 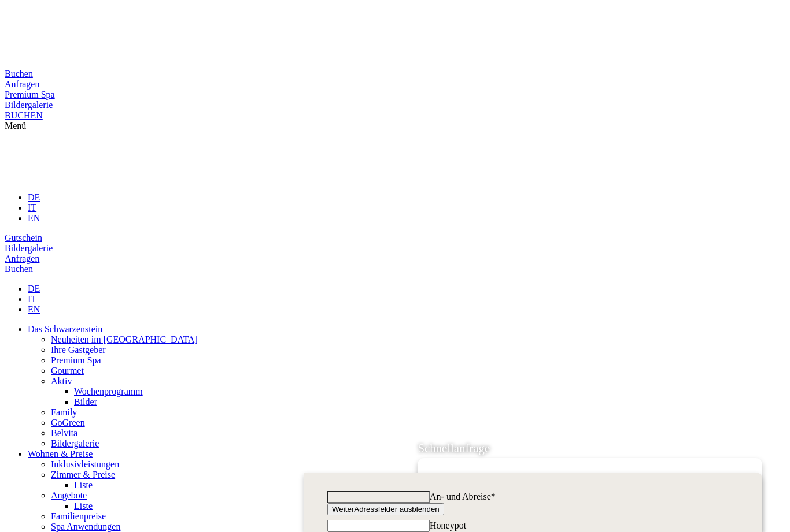 What do you see at coordinates (78, 350) in the screenshot?
I see `a: Ihre Gastgeber` at bounding box center [78, 350].